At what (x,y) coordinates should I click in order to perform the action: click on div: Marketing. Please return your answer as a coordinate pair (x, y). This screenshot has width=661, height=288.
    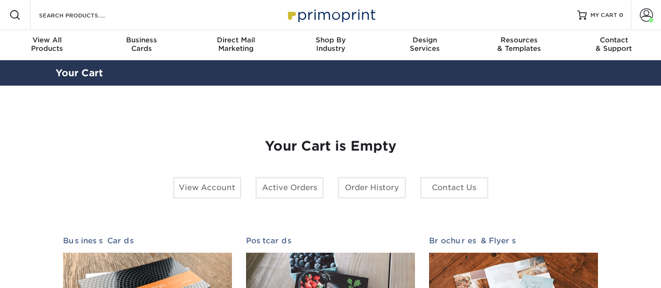
    Looking at the image, I should click on (236, 44).